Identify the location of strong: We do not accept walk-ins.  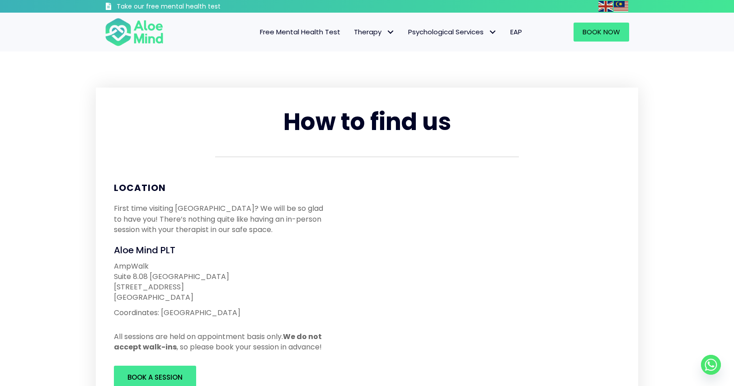
(218, 342).